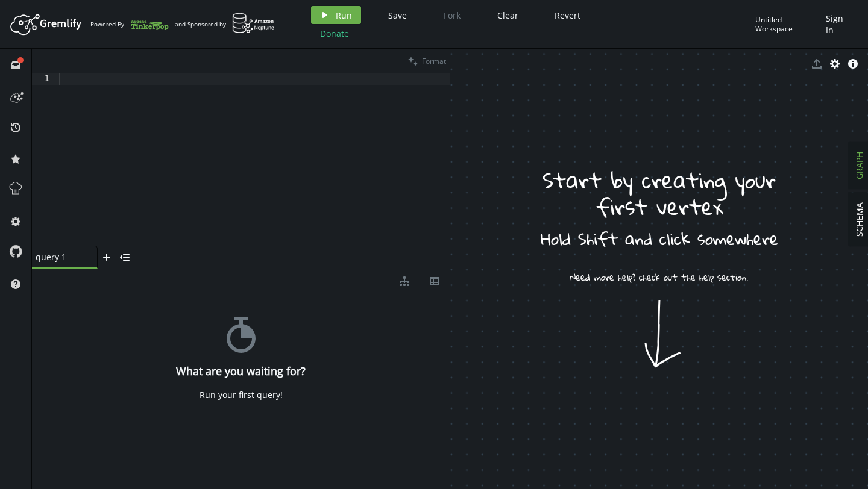 The height and width of the screenshot is (489, 868). I want to click on div: Powered By, so click(129, 24).